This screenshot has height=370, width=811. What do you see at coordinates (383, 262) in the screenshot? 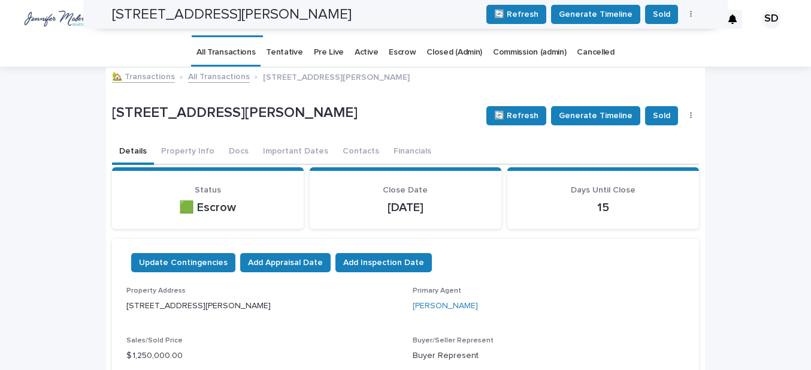
I see `button: Add Inspection Date` at bounding box center [383, 262].